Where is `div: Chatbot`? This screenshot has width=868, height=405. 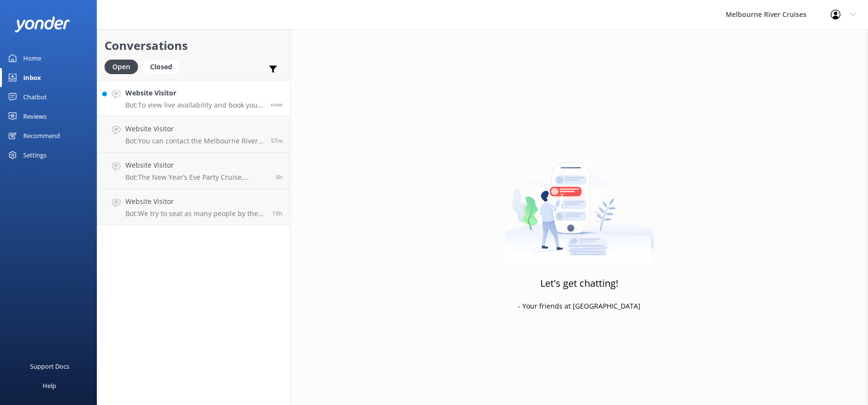 div: Chatbot is located at coordinates (35, 97).